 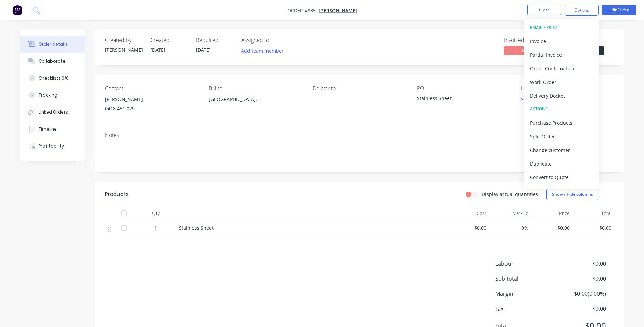 I want to click on button: Linked Orders, so click(x=52, y=112).